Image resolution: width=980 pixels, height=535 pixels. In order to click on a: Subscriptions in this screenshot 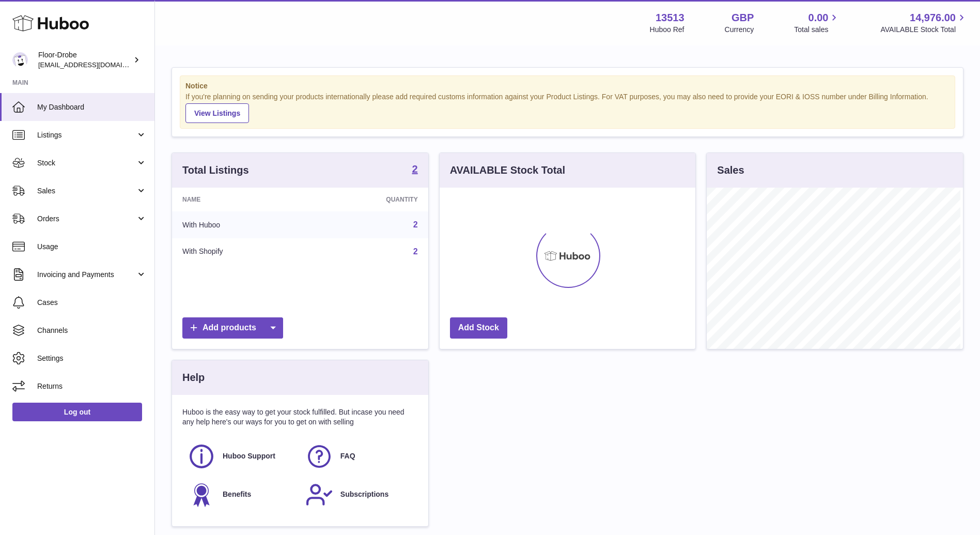, I will do `click(359, 495)`.